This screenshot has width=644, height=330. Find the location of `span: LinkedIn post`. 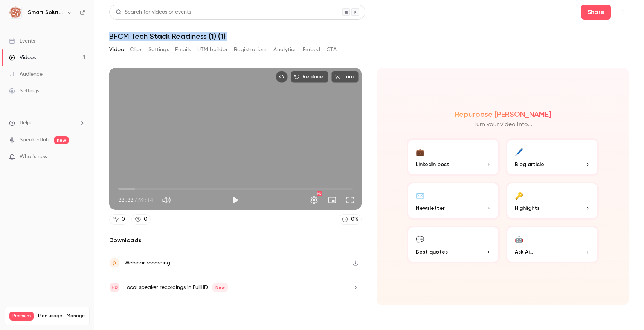

span: LinkedIn post is located at coordinates (432, 164).